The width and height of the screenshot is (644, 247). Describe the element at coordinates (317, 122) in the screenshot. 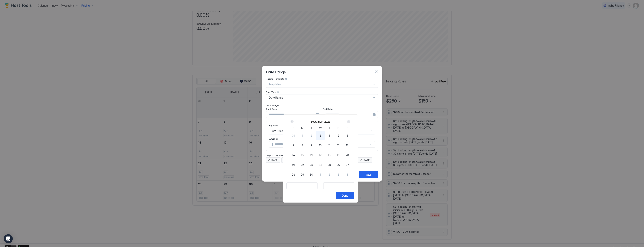

I see `div: September` at that location.